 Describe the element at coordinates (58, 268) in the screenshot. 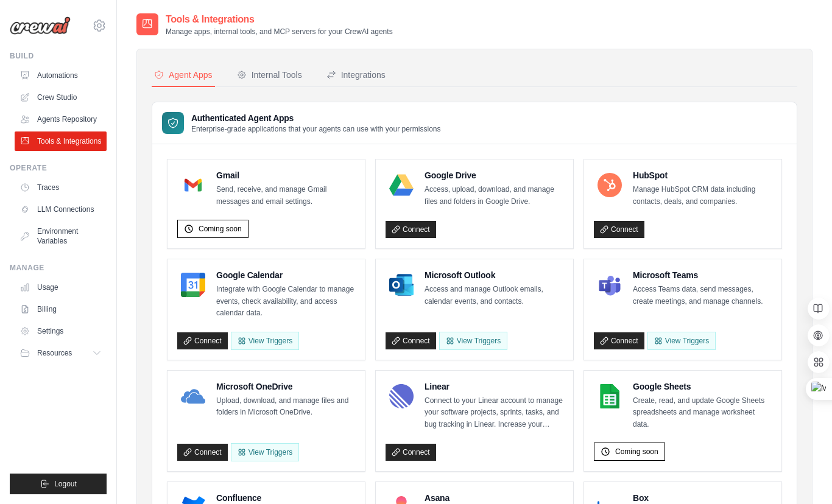

I see `div: Manage` at that location.